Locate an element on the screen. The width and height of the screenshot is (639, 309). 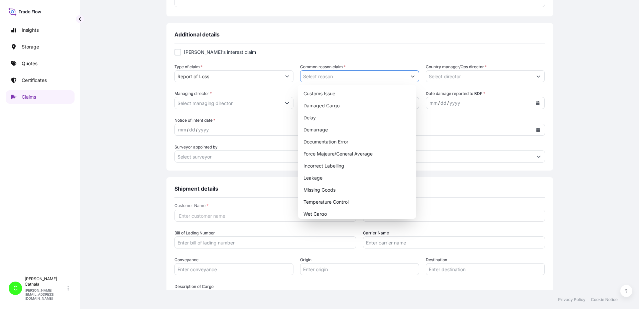
label: Bill of Lading Number is located at coordinates (195, 233).